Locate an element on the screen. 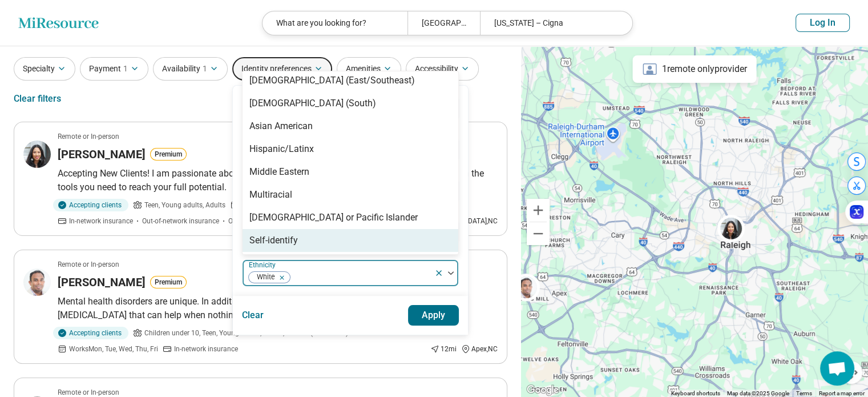  div: 12 mi is located at coordinates (443, 350).